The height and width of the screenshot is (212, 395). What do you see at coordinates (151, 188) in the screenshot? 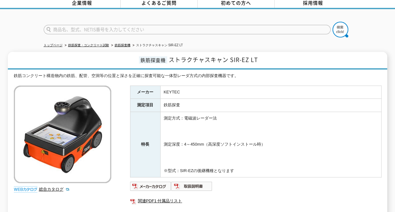
I see `a: メーカーカタログ` at bounding box center [151, 188].